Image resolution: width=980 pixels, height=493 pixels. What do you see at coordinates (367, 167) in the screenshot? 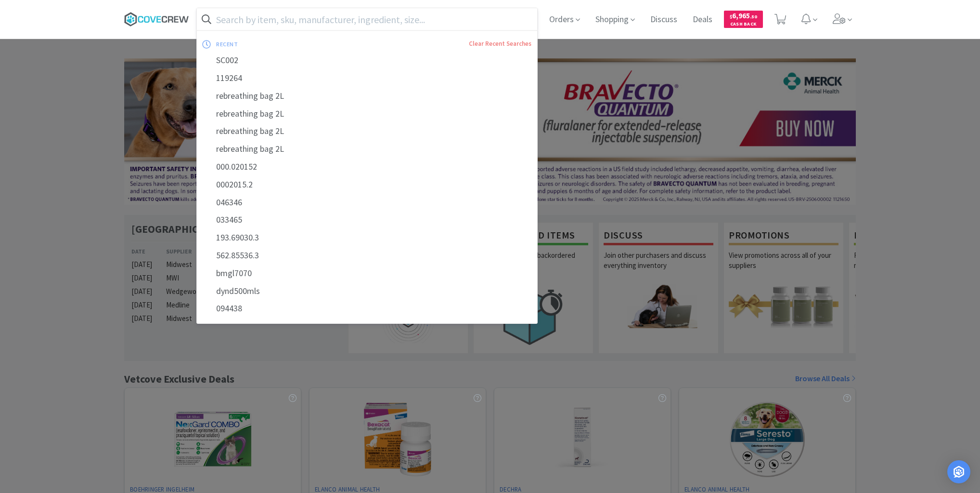
I see `div: 000.020152` at bounding box center [367, 167].